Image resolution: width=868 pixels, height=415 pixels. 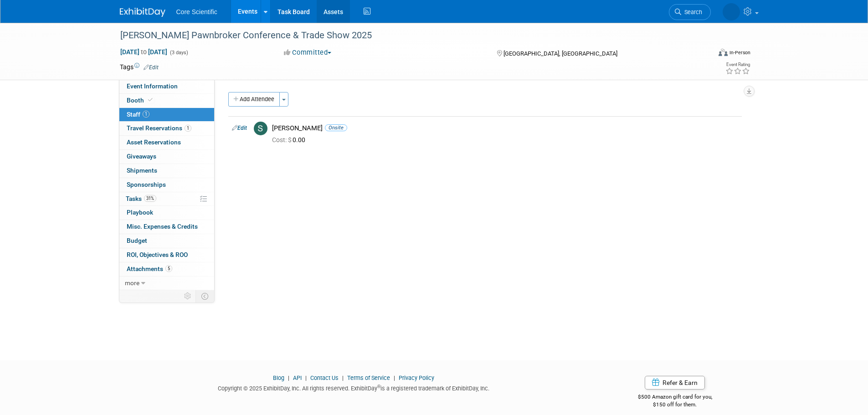 I want to click on span: Event Information, so click(x=152, y=86).